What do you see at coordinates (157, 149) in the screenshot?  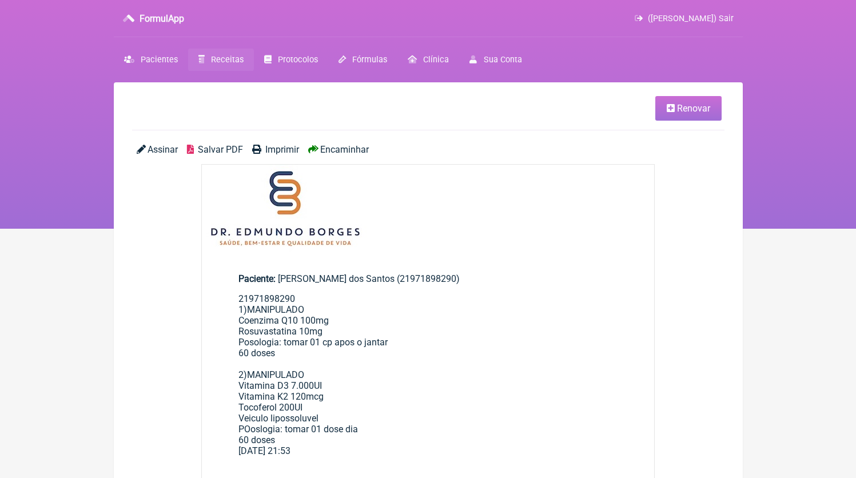 I see `a: Assinar` at bounding box center [157, 149].